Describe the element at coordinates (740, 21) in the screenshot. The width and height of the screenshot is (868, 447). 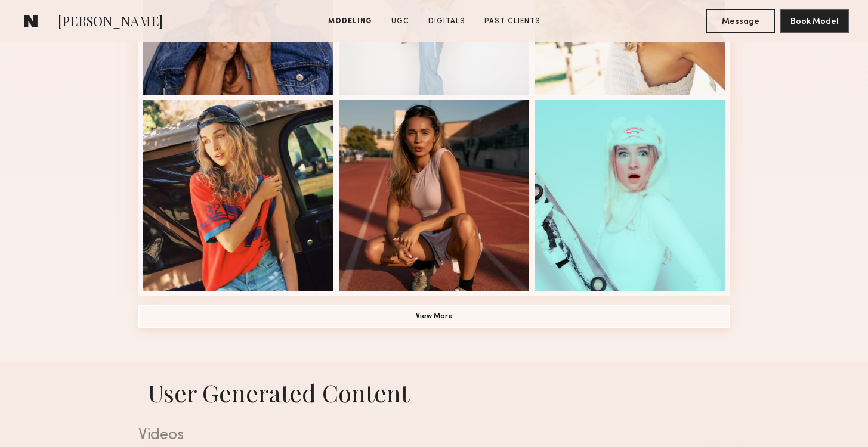
I see `button: Message` at that location.